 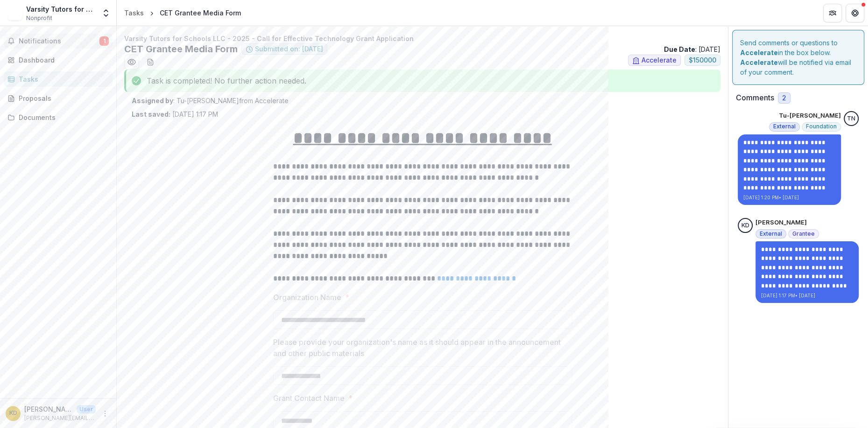 What do you see at coordinates (422, 80) in the screenshot?
I see `div: Task is completed! No further action needed.` at bounding box center [422, 80].